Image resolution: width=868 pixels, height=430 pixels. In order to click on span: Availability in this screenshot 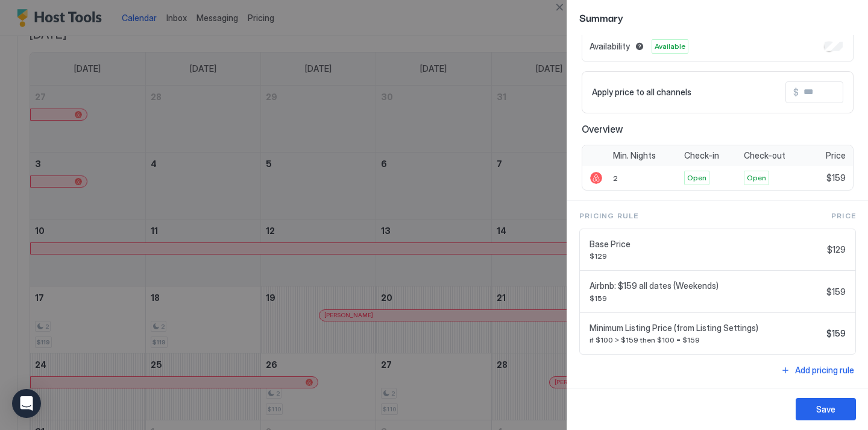, I will do `click(609, 47)`.